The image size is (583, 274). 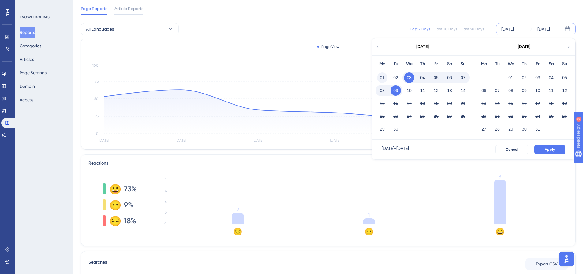 I want to click on tspan: 2, so click(x=166, y=213).